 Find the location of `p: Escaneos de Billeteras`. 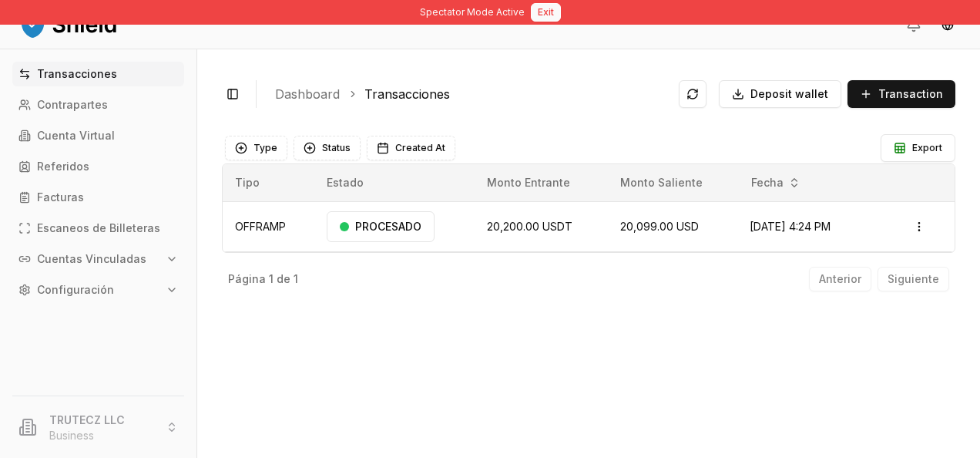

p: Escaneos de Billeteras is located at coordinates (98, 228).